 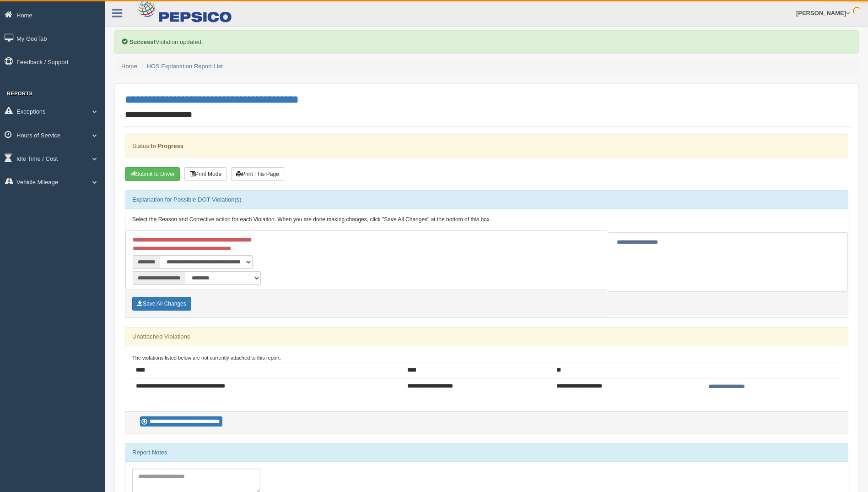 I want to click on div: Unattached Violations, so click(x=486, y=337).